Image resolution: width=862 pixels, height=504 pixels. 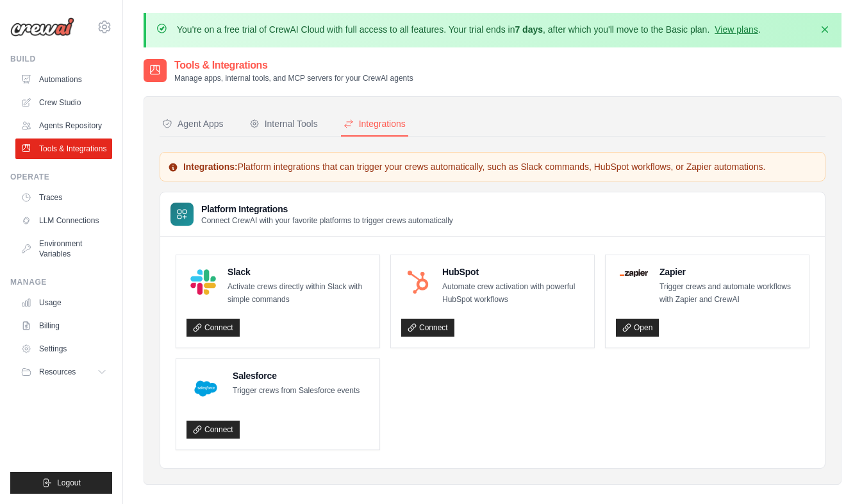 I want to click on button: Logout, so click(x=61, y=483).